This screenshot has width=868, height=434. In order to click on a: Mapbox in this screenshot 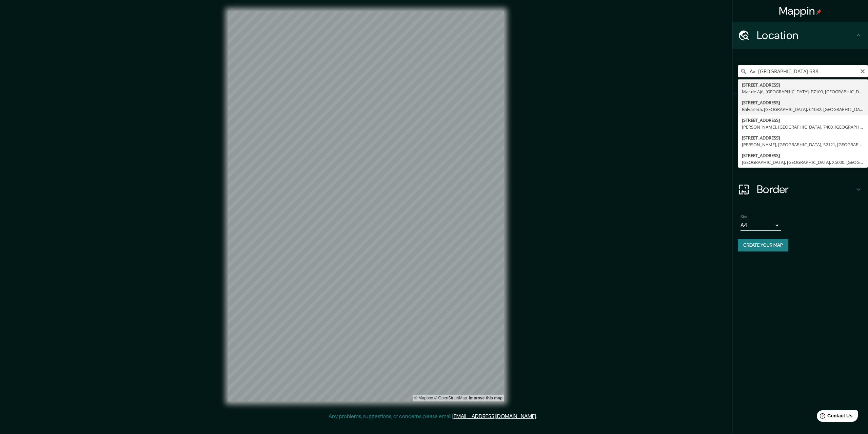, I will do `click(424, 398)`.